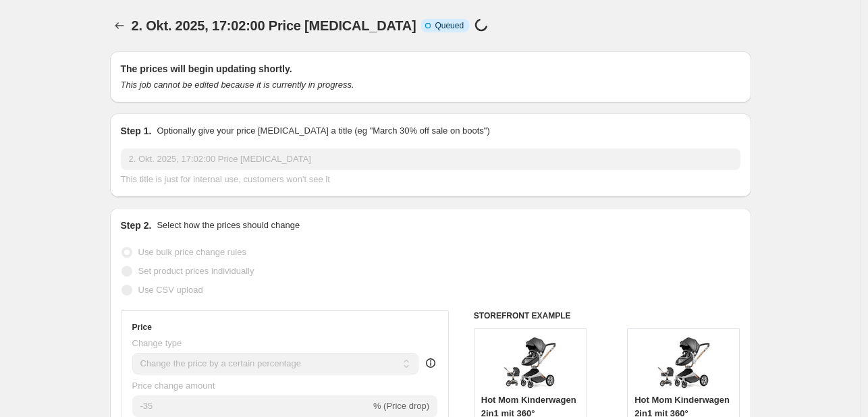  Describe the element at coordinates (171, 289) in the screenshot. I see `span: Use CSV upload` at that location.